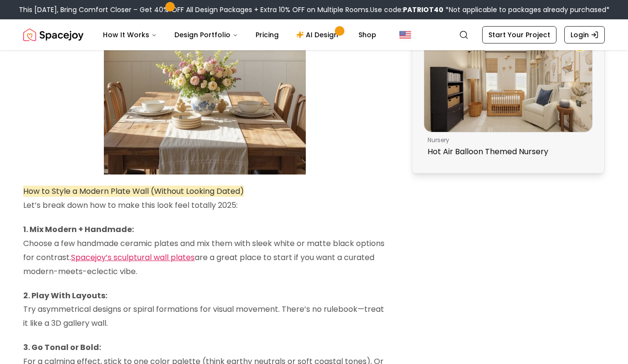 The image size is (628, 364). I want to click on b: PATRIOT40, so click(424, 10).